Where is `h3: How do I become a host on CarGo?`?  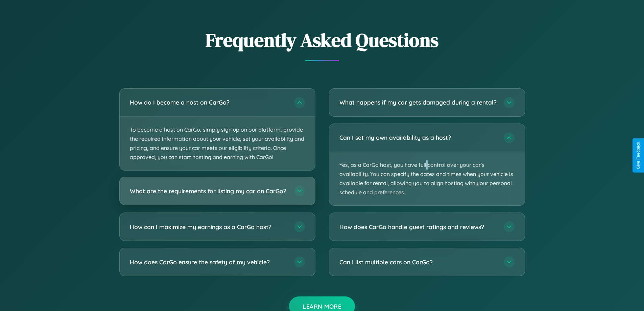
h3: How do I become a host on CarGo? is located at coordinates (209, 102).